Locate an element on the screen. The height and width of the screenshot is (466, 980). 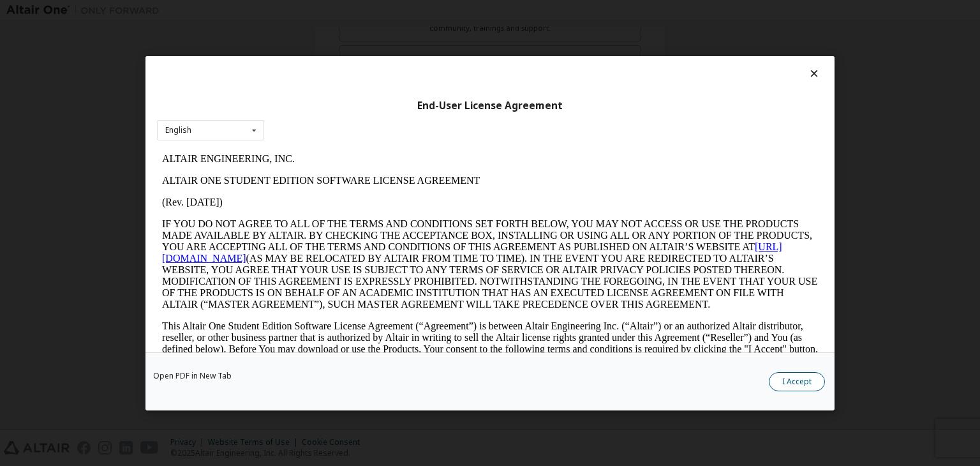
p: This Altair One Student Edition Software License Agreement (“Agreement”) is between Altair Engine... is located at coordinates (333, 196).